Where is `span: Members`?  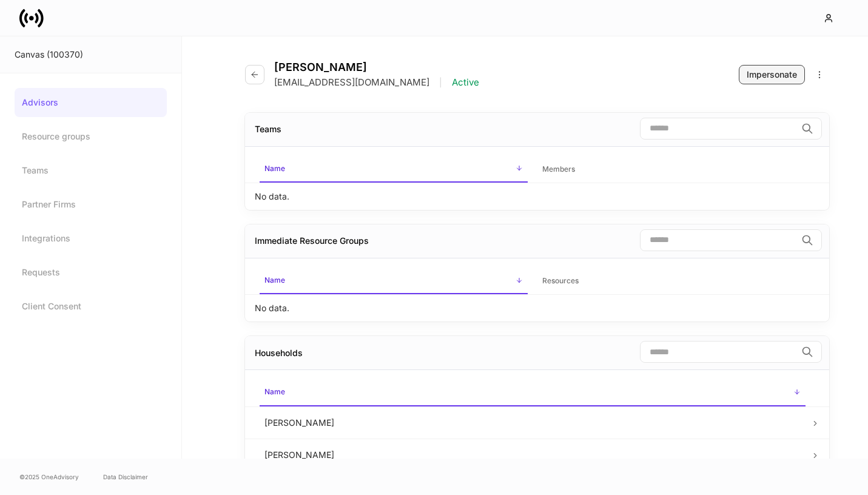 span: Members is located at coordinates (671, 169).